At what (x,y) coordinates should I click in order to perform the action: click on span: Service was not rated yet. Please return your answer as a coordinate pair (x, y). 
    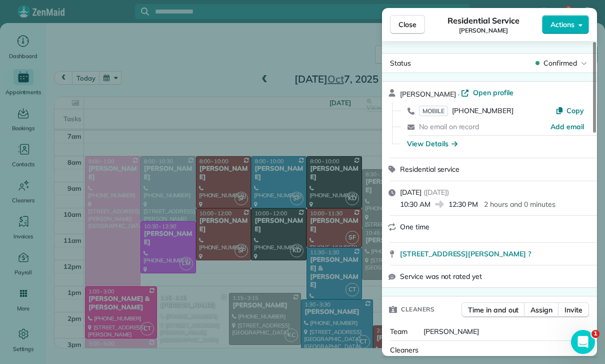
    Looking at the image, I should click on (441, 276).